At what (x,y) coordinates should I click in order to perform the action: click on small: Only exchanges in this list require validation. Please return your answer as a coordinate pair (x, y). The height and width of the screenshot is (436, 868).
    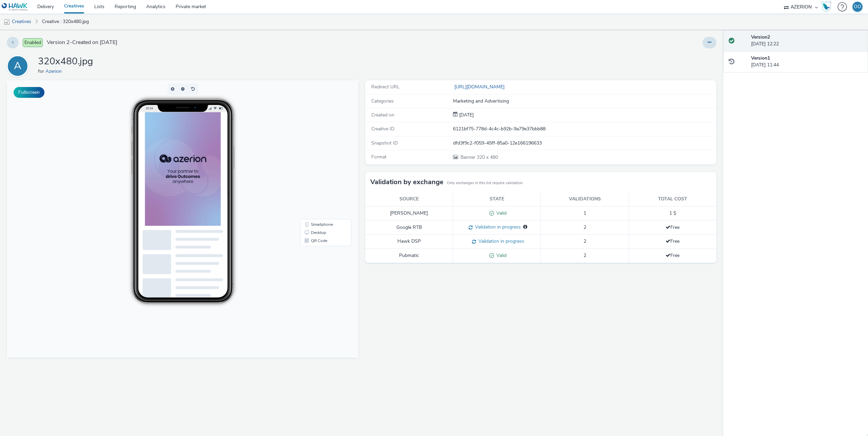
    Looking at the image, I should click on (484, 183).